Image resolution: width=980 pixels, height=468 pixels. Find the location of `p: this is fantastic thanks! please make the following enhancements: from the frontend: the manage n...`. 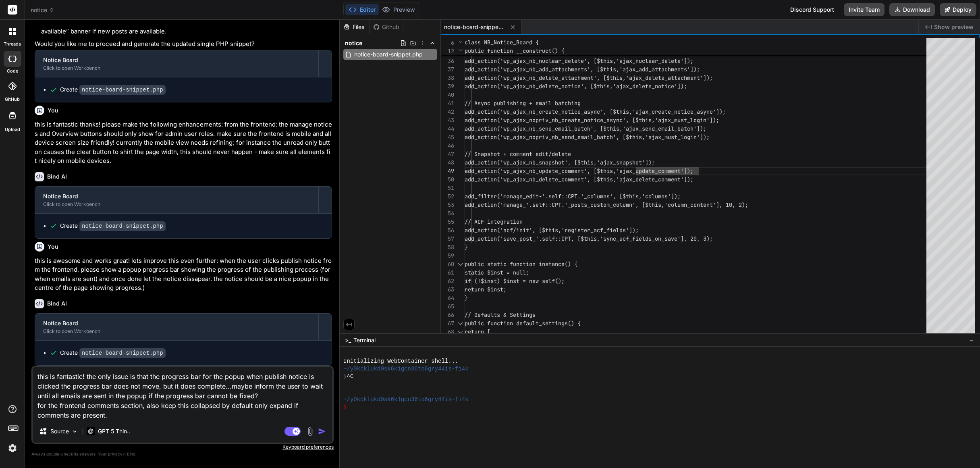

p: this is fantastic thanks! please make the following enhancements: from the frontend: the manage n... is located at coordinates (184, 143).